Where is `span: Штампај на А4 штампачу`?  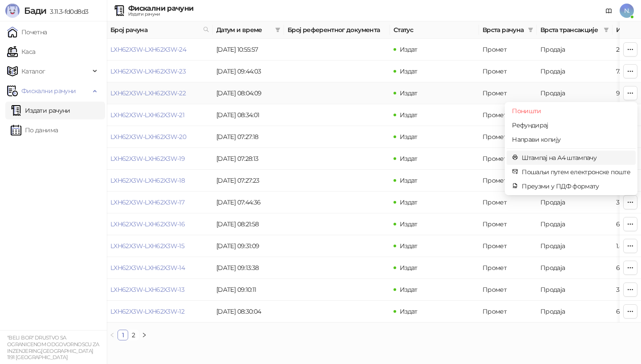
span: Штампај на А4 штампачу is located at coordinates (577, 158).